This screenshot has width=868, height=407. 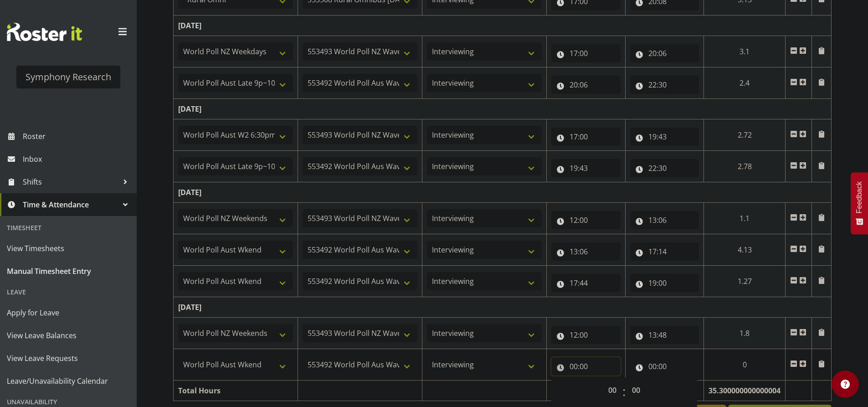 I want to click on span: View Timesheets, so click(x=68, y=248).